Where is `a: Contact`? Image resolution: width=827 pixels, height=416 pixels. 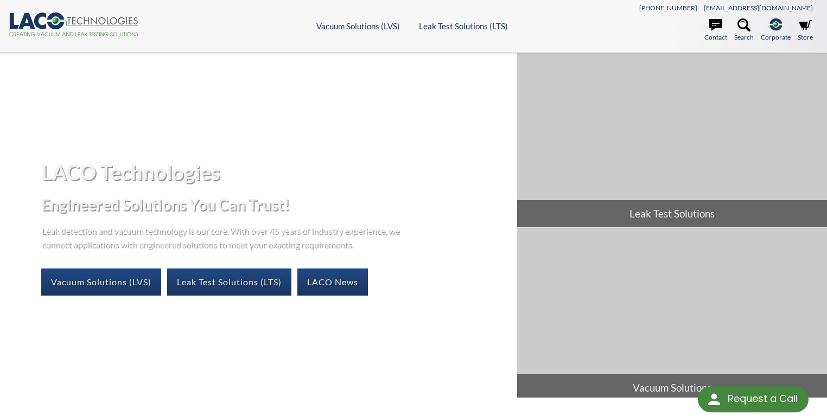 a: Contact is located at coordinates (716, 30).